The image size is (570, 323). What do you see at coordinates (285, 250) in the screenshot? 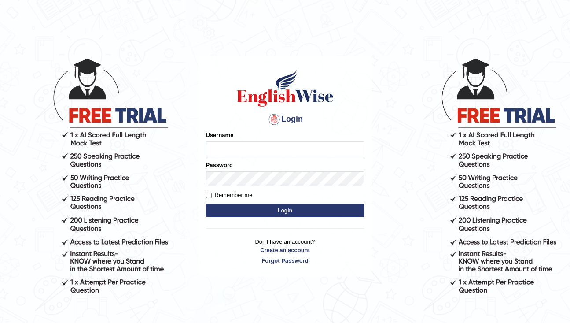
I see `a: Create an account` at bounding box center [285, 250].